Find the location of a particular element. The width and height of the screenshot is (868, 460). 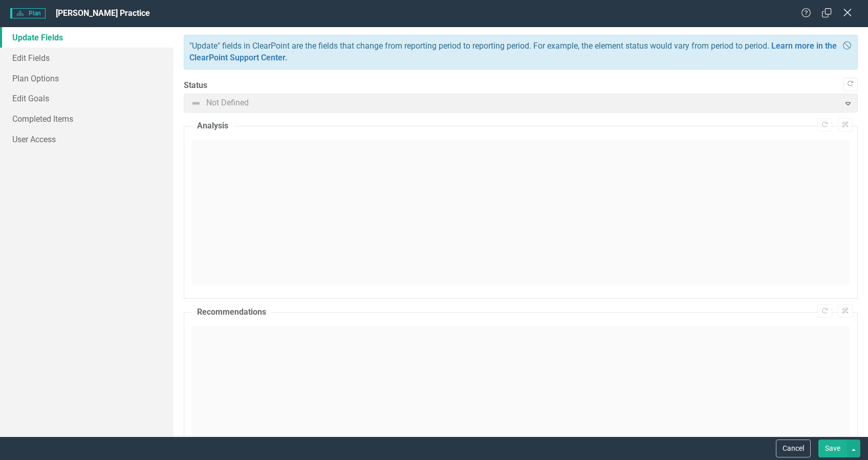

button: Save is located at coordinates (833, 449).